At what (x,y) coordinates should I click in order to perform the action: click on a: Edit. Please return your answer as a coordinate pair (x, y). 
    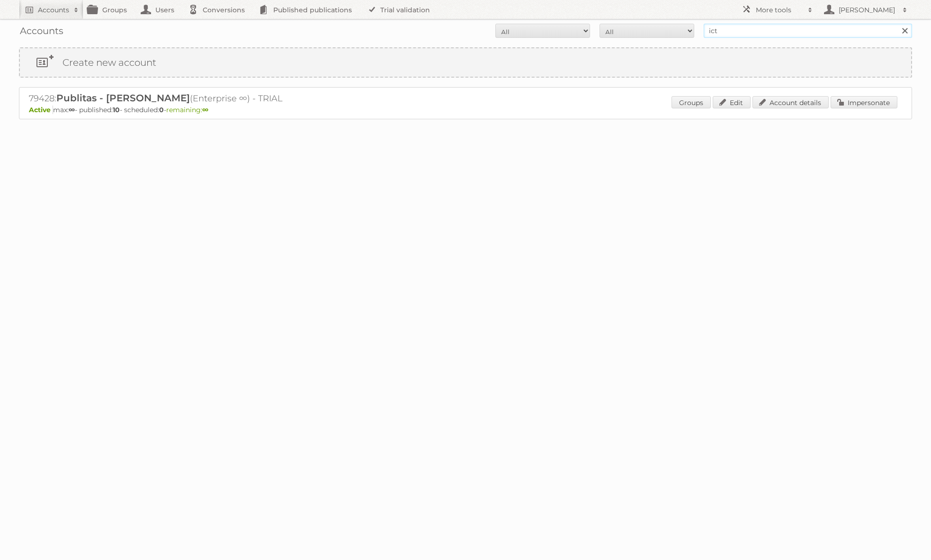
    Looking at the image, I should click on (732, 102).